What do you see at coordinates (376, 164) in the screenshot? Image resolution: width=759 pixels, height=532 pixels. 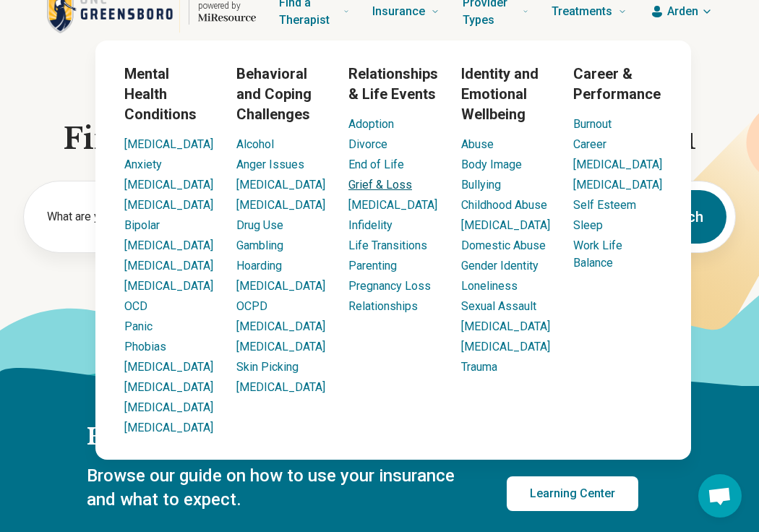 I see `a: End of Life` at bounding box center [376, 164].